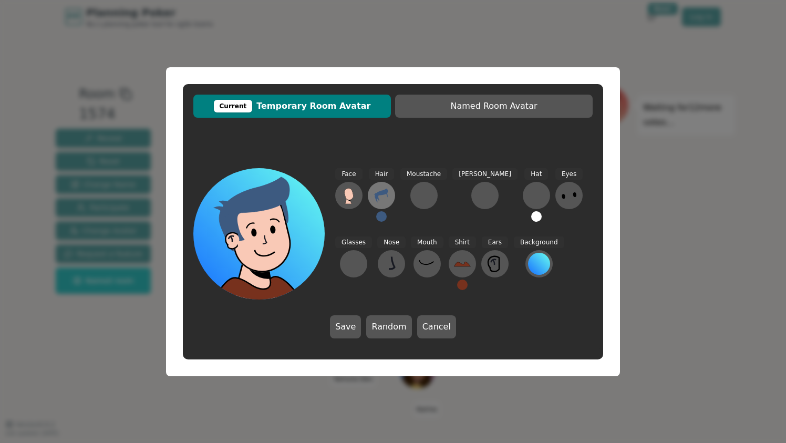 The width and height of the screenshot is (786, 443). Describe the element at coordinates (391, 242) in the screenshot. I see `span: Nose` at that location.